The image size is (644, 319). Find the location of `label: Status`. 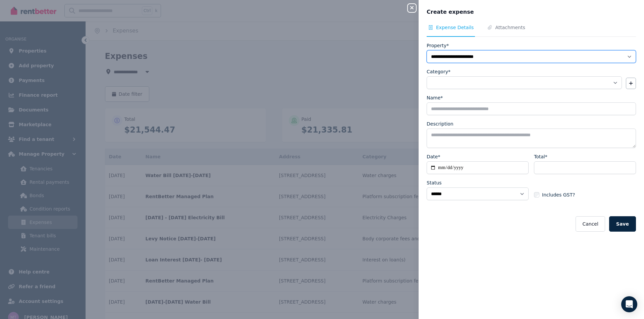

label: Status is located at coordinates (434, 183).